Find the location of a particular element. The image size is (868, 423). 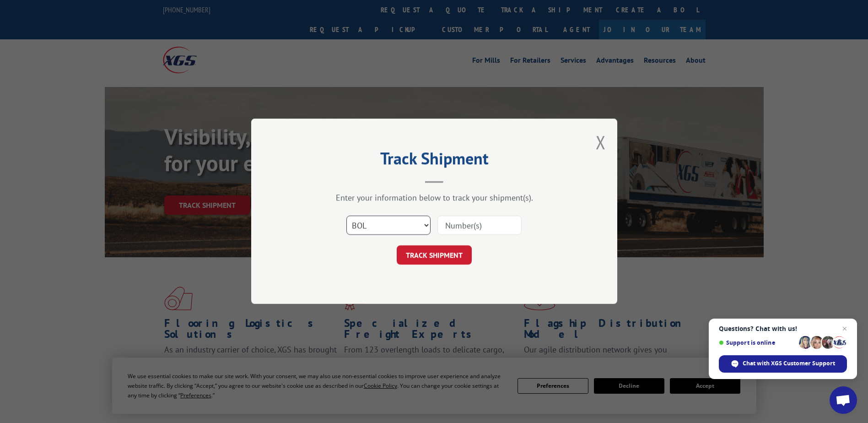

input: Number(s) is located at coordinates (479, 226).